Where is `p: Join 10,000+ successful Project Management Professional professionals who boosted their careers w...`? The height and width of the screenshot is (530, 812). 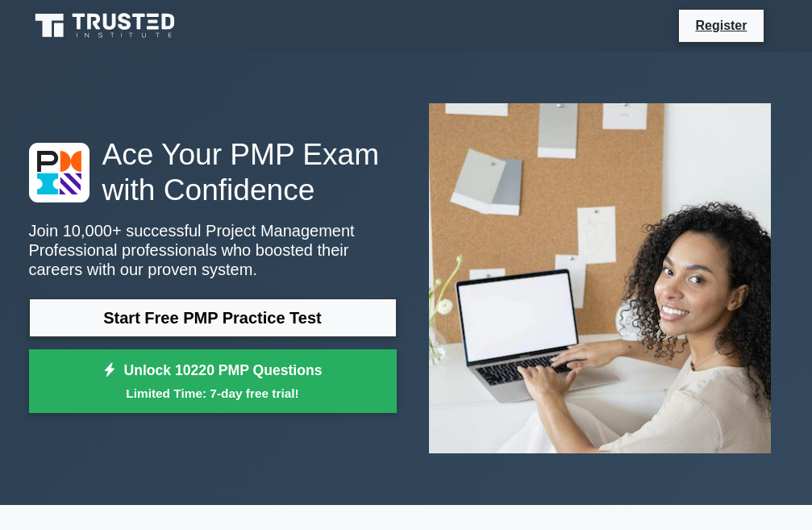 p: Join 10,000+ successful Project Management Professional professionals who boosted their careers w... is located at coordinates (213, 250).